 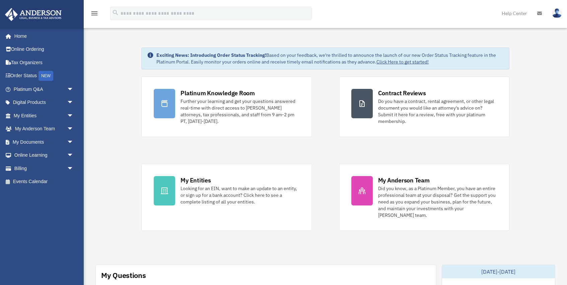 I want to click on strong: Exciting News: Introducing Order Status Tracking!, so click(x=211, y=55).